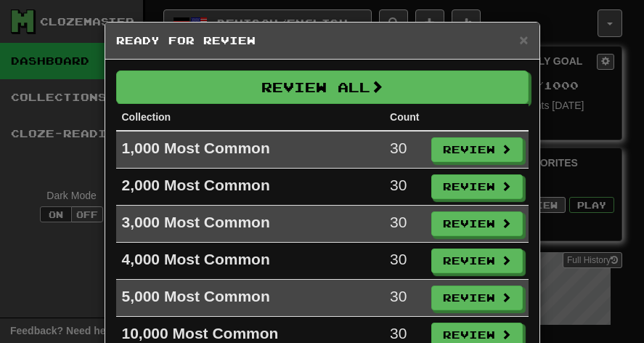 The height and width of the screenshot is (343, 644). Describe the element at coordinates (250, 298) in the screenshot. I see `td: 5,000 Most Common` at that location.